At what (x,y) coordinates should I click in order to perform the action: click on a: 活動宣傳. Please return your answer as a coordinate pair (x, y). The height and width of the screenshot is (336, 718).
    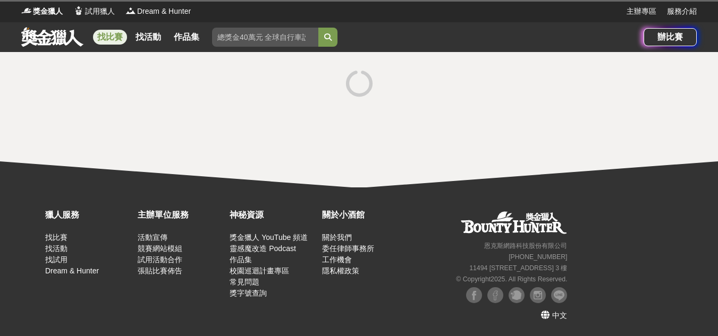
    Looking at the image, I should click on (152, 237).